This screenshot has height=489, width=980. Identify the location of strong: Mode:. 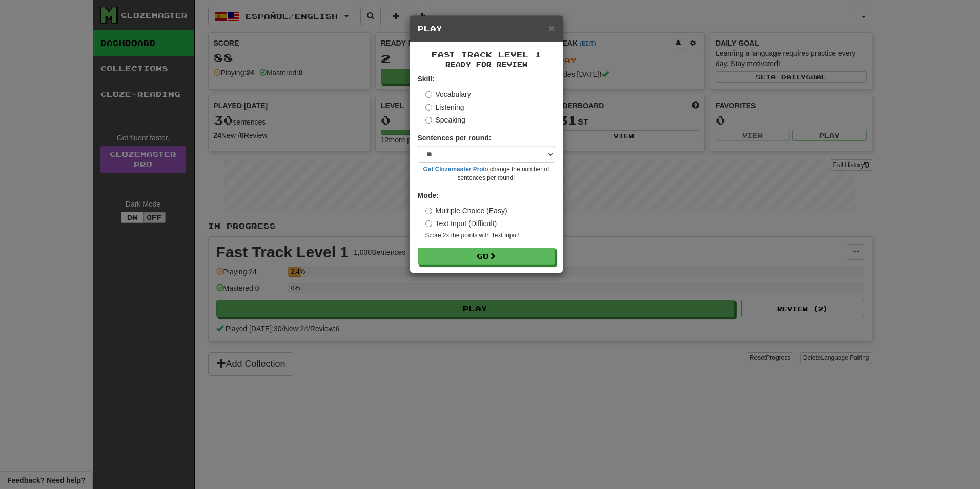
(428, 195).